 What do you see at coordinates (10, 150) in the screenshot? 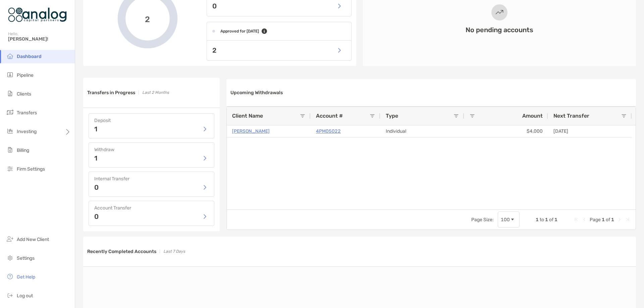
I see `img: billing icon` at bounding box center [10, 150].